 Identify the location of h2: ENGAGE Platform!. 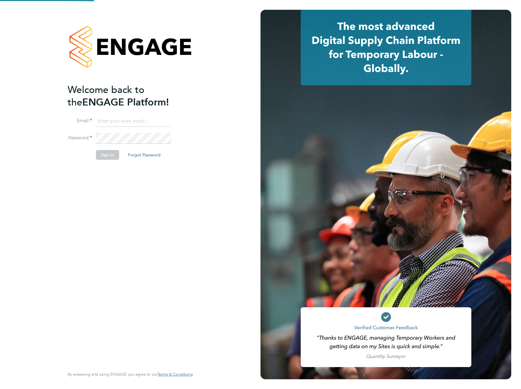
(127, 96).